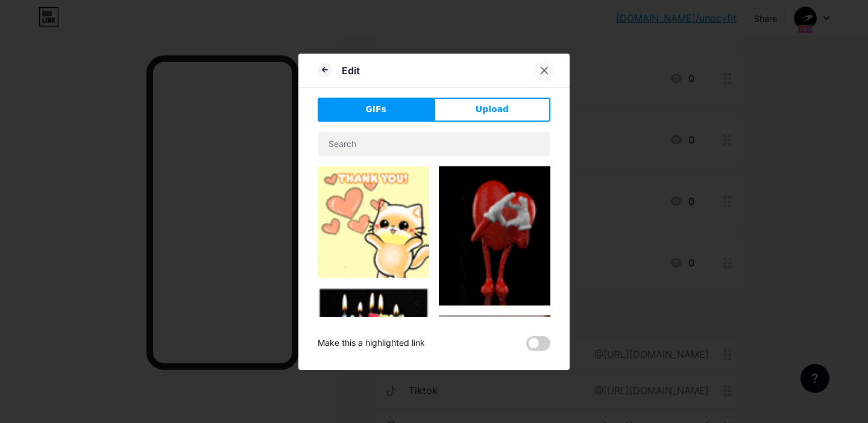 This screenshot has height=423, width=868. What do you see at coordinates (434, 144) in the screenshot?
I see `input: Search` at bounding box center [434, 144].